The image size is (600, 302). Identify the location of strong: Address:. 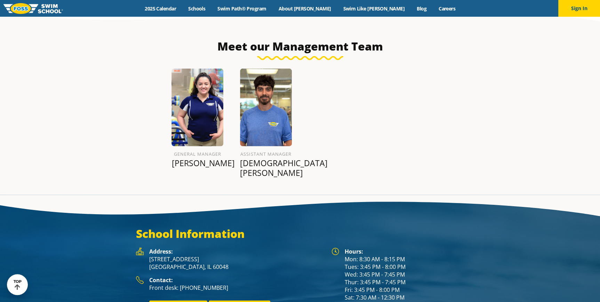
(161, 251).